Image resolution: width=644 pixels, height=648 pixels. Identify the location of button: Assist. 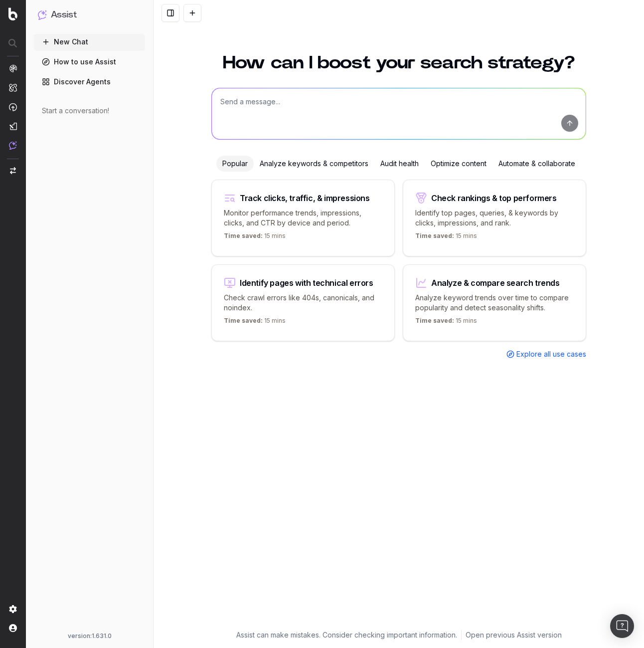
(89, 15).